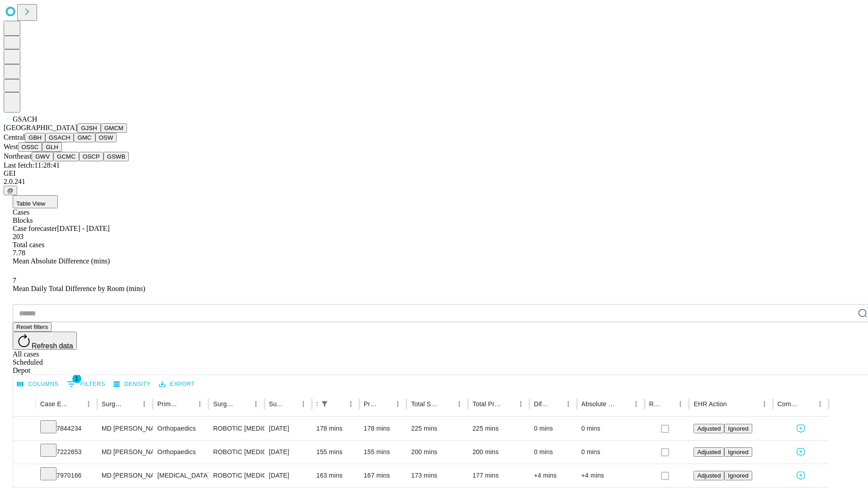 The image size is (868, 488). I want to click on button: GJSH, so click(89, 128).